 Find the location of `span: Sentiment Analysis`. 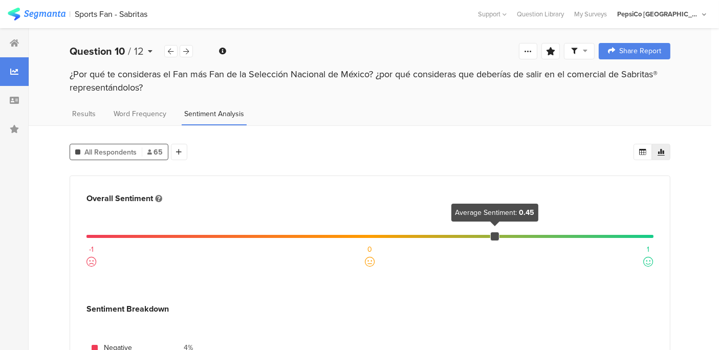

span: Sentiment Analysis is located at coordinates (214, 114).